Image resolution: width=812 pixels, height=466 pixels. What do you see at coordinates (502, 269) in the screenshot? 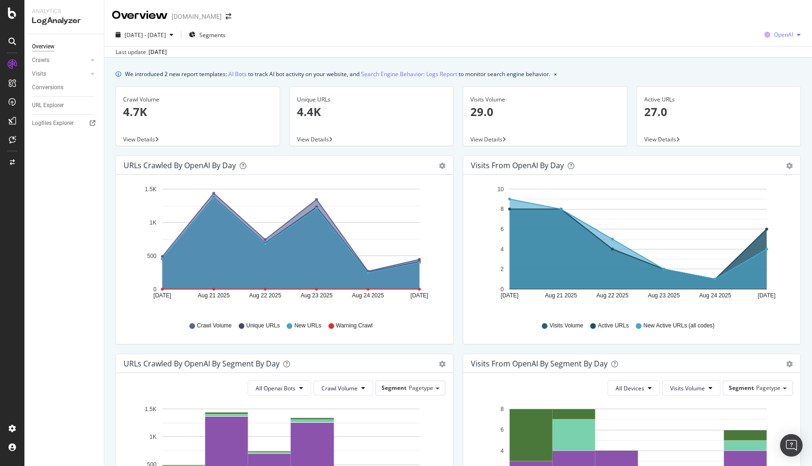
I see `text: 2` at bounding box center [502, 269].